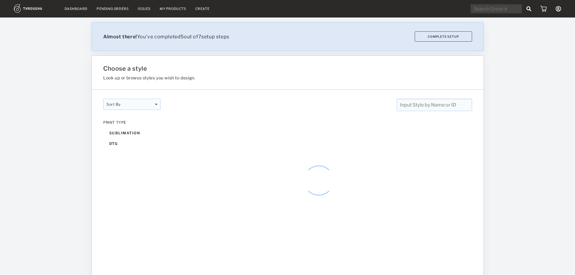 The width and height of the screenshot is (575, 275). I want to click on a: Dashboard, so click(76, 9).